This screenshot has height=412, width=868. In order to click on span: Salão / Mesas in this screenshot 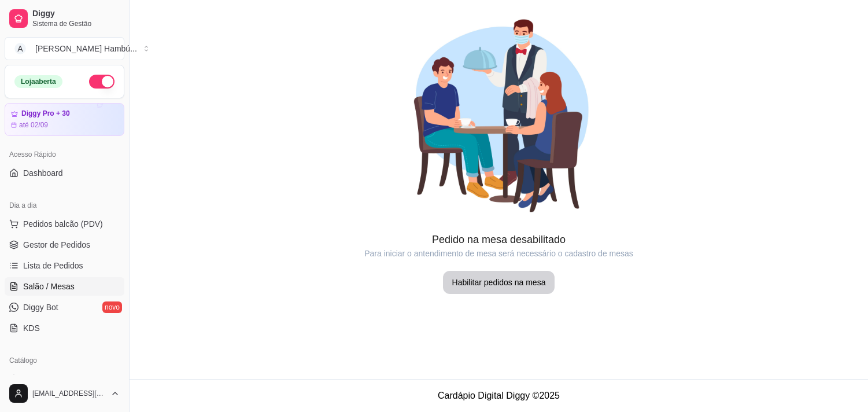, I will do `click(49, 286)`.